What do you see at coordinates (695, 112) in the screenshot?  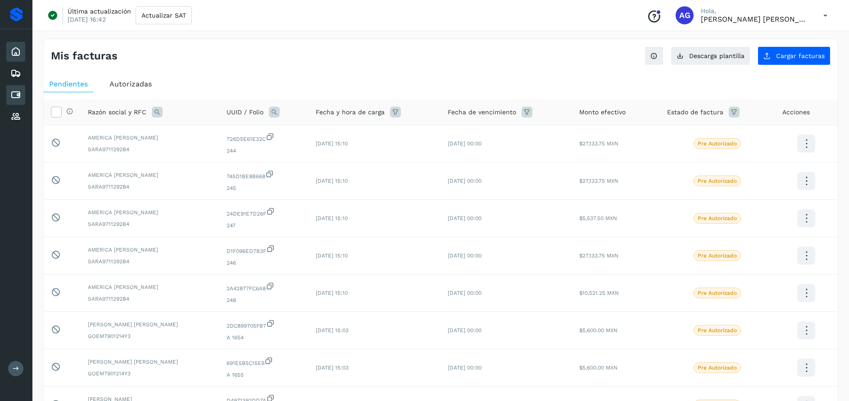 I see `span: Estado de factura` at bounding box center [695, 112].